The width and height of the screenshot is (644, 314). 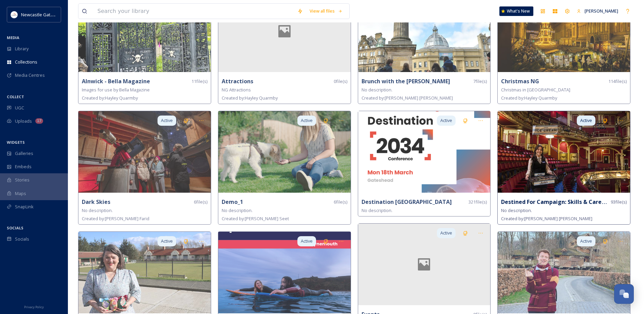 I want to click on span: Collections, so click(x=26, y=62).